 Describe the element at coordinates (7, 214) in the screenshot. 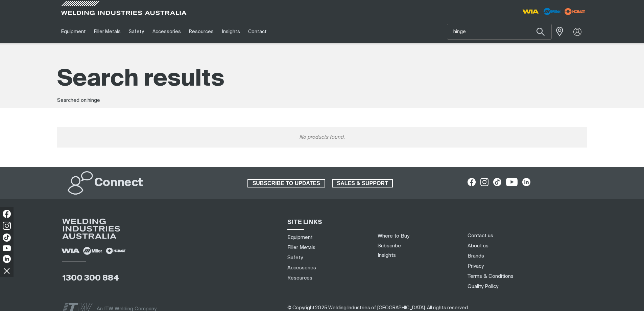

I see `img: Facebook` at that location.